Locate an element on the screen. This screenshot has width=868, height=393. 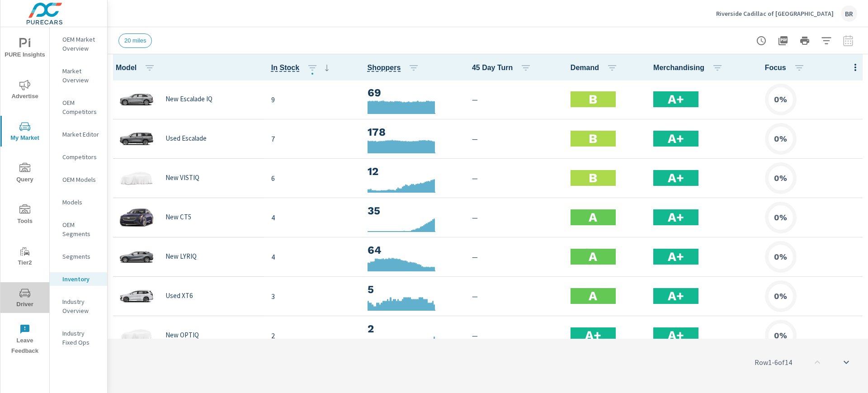
h3: 178 is located at coordinates (412, 132).